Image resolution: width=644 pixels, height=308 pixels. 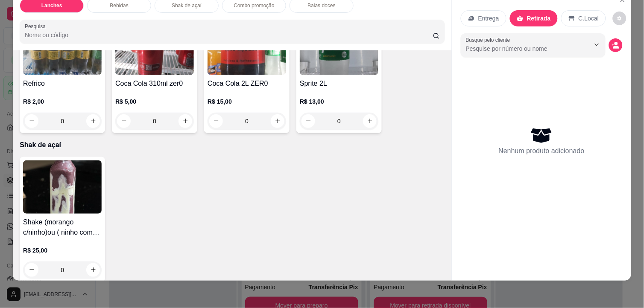 I want to click on label: Pesquisa, so click(x=36, y=26).